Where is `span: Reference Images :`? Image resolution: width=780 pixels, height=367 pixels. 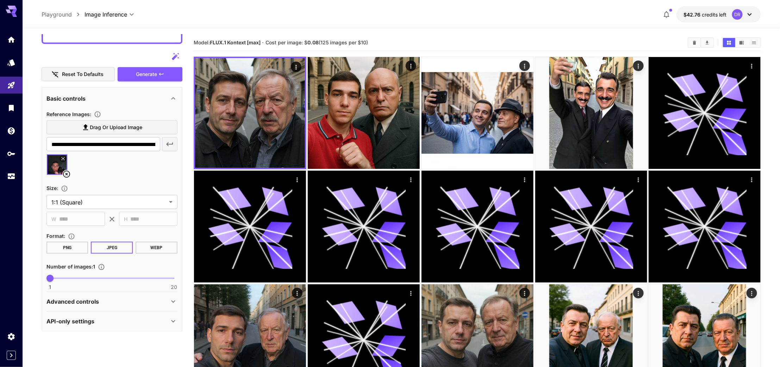 span: Reference Images : is located at coordinates (69, 114).